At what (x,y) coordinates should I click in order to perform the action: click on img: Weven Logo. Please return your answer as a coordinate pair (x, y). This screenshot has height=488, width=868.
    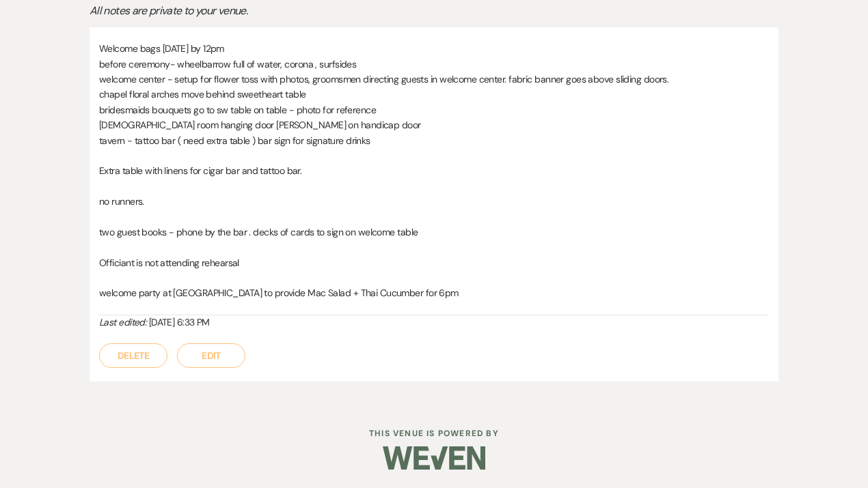
    Looking at the image, I should click on (434, 458).